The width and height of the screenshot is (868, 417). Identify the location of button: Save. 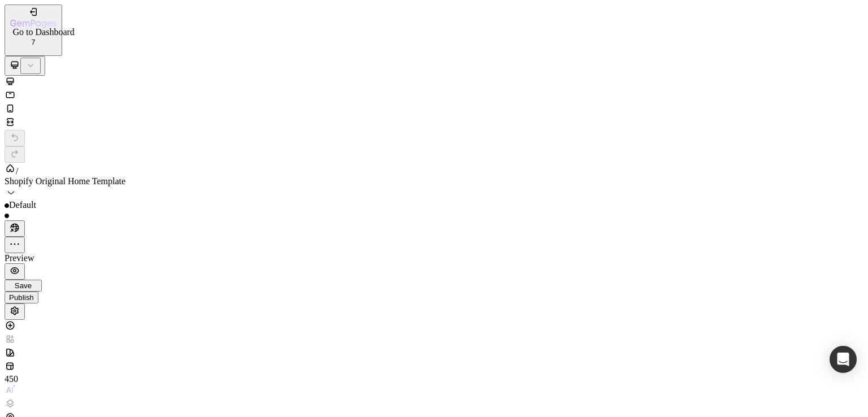
(23, 286).